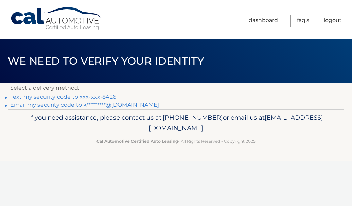 The image size is (352, 206). What do you see at coordinates (176, 123) in the screenshot?
I see `p: If you need assistance, please contact us at: or email us at` at bounding box center [176, 123].